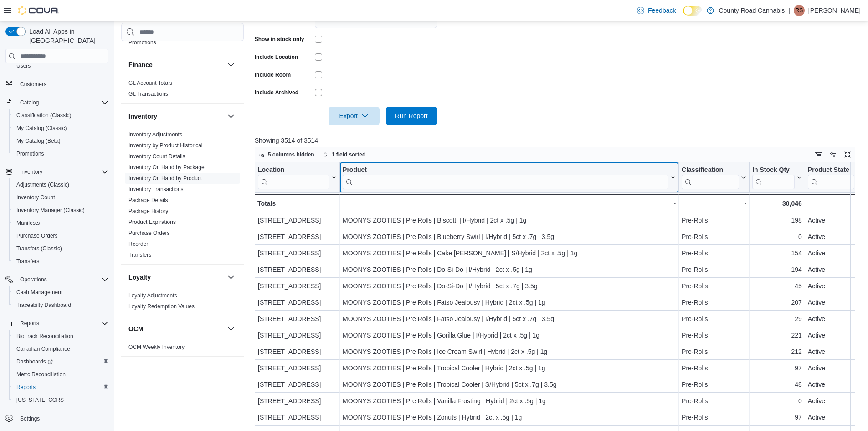  Describe the element at coordinates (683, 15) in the screenshot. I see `span: Dark Mode` at that location.